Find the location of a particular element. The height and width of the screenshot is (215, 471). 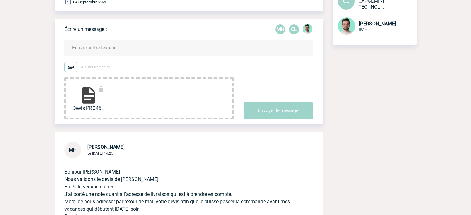

div: Carine LEHMANN is located at coordinates (294, 29).